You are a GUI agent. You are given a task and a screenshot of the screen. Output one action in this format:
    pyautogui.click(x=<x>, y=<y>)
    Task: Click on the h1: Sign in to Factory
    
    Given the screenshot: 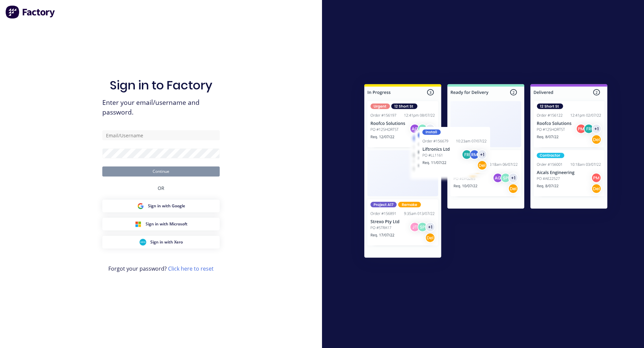 What is the action you would take?
    pyautogui.click(x=161, y=85)
    